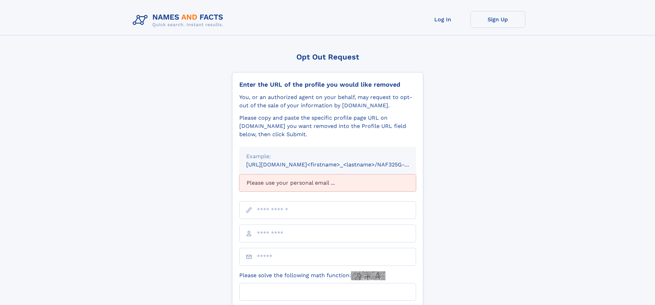 Image resolution: width=655 pixels, height=305 pixels. I want to click on a: Sign Up, so click(498, 19).